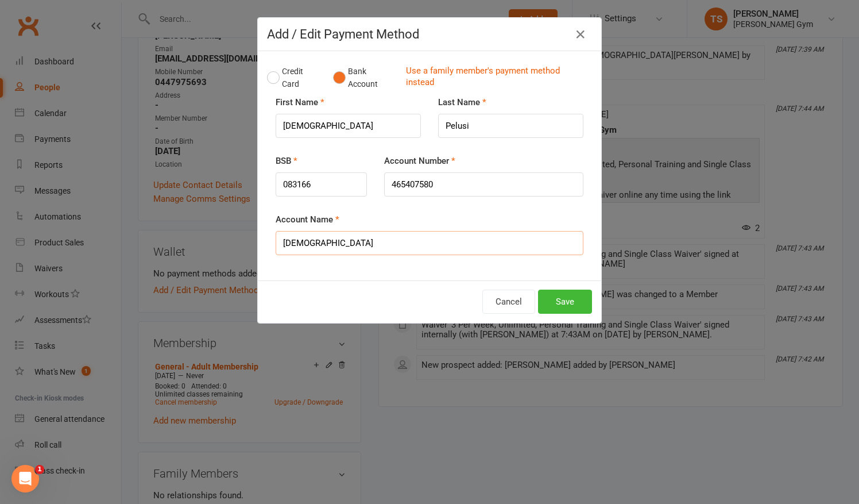  I want to click on label: Account Number, so click(420, 160).